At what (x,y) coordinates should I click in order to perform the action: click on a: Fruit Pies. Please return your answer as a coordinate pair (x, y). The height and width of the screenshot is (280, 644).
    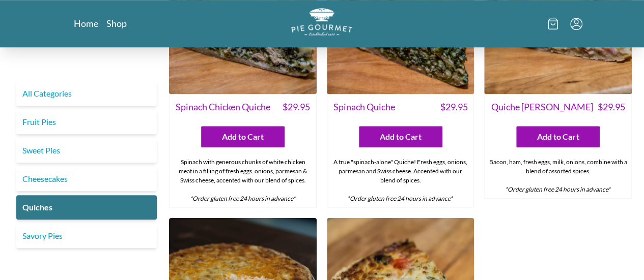
    Looking at the image, I should click on (87, 122).